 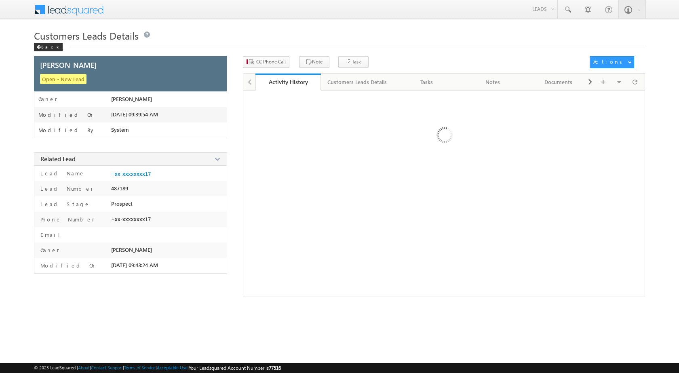 What do you see at coordinates (63, 79) in the screenshot?
I see `span: Open - New Lead` at bounding box center [63, 79].